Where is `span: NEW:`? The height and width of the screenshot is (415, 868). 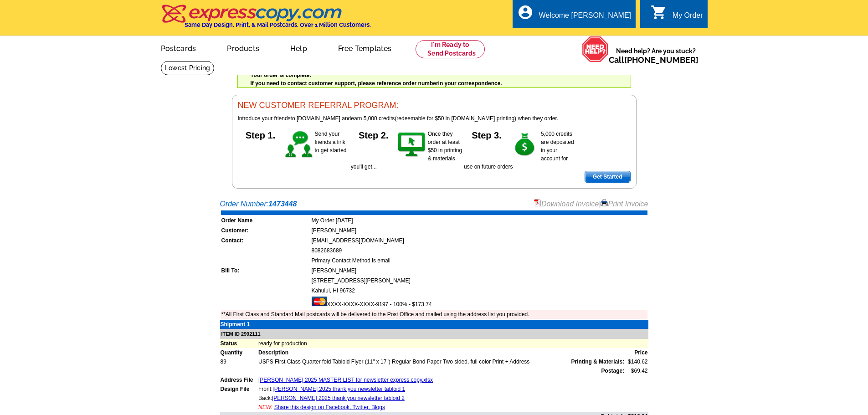 span: NEW: is located at coordinates (265, 407).